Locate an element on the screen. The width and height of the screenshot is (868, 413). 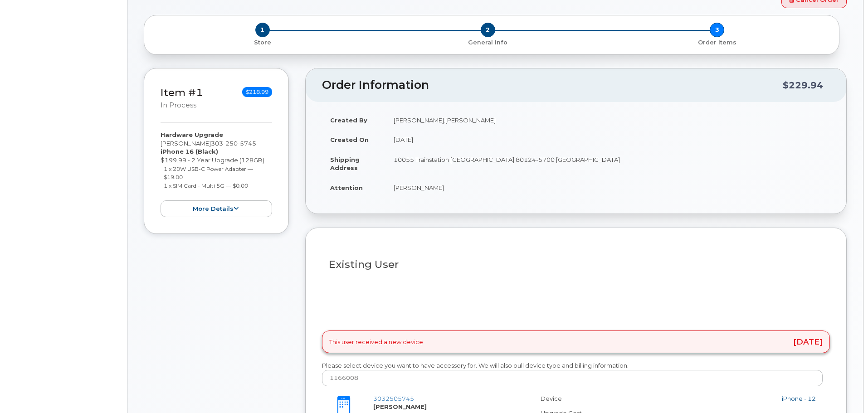
span: 303 is located at coordinates (234, 143).